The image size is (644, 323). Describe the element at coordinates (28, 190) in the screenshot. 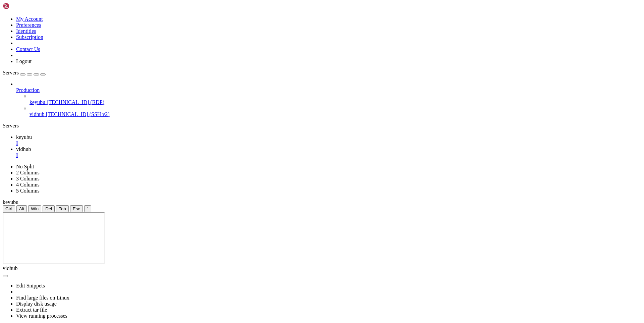

I see `a: 5 Columns` at that location.